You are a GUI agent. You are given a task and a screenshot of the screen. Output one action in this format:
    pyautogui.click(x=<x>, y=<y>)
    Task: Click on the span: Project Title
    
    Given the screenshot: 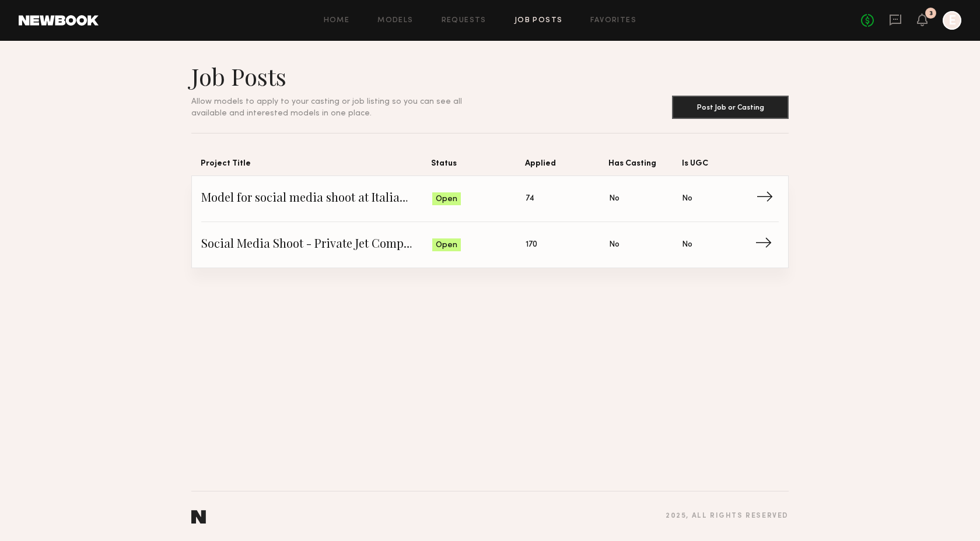 What is the action you would take?
    pyautogui.click(x=315, y=166)
    